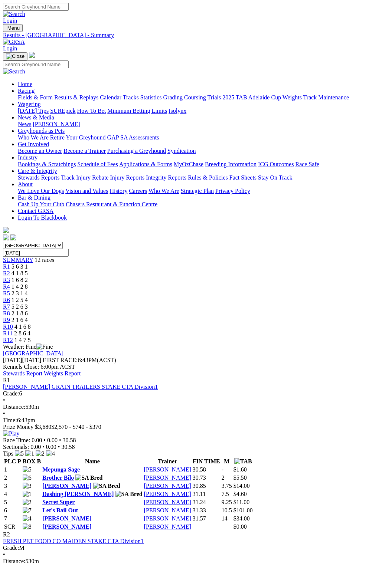 The height and width of the screenshot is (565, 392). Describe the element at coordinates (89, 478) in the screenshot. I see `img: SA Bred` at that location.